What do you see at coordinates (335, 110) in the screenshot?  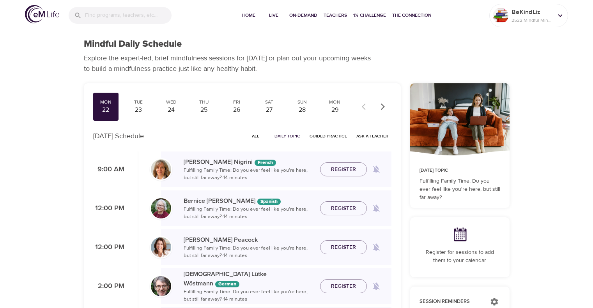 I see `div: 29` at bounding box center [335, 110].